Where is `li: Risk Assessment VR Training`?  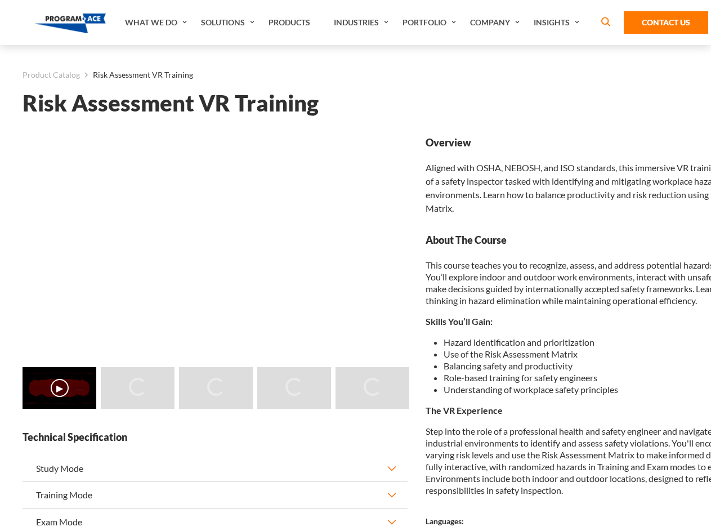 li: Risk Assessment VR Training is located at coordinates (136, 75).